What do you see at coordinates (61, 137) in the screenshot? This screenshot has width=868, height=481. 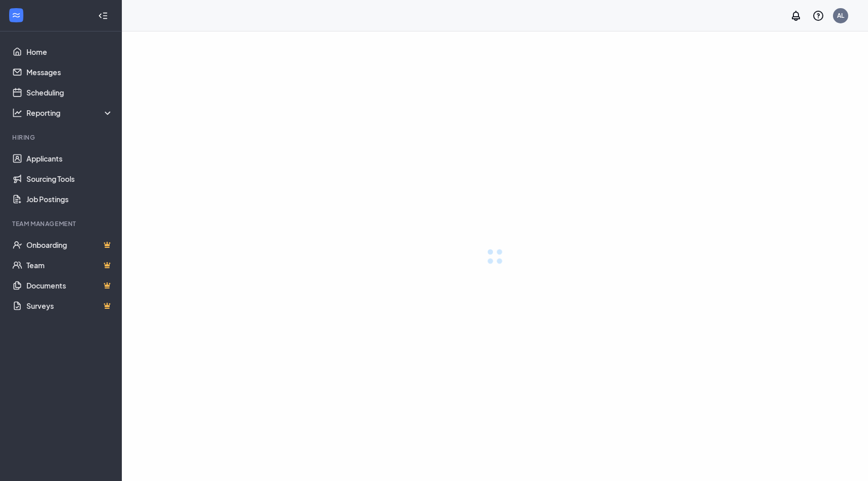 I see `div: Hiring` at bounding box center [61, 137].